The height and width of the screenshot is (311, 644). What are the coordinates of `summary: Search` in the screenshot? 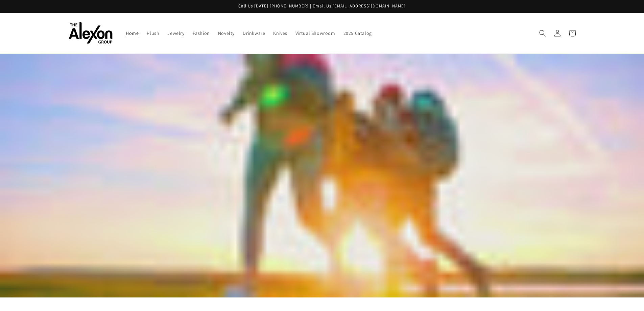 It's located at (542, 33).